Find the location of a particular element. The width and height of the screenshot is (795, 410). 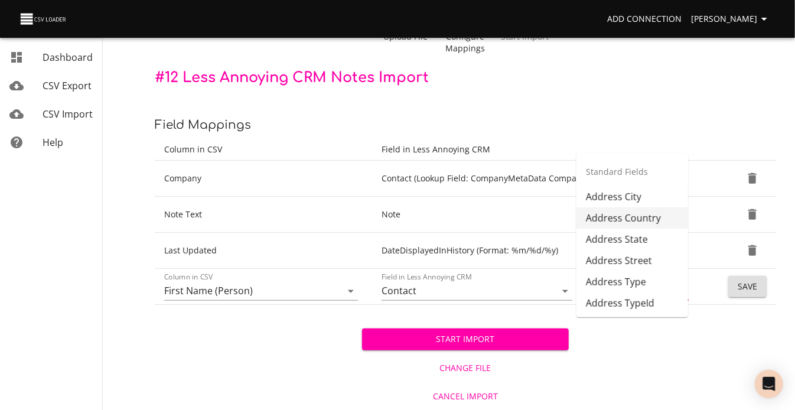

li: Address State is located at coordinates (632, 239).